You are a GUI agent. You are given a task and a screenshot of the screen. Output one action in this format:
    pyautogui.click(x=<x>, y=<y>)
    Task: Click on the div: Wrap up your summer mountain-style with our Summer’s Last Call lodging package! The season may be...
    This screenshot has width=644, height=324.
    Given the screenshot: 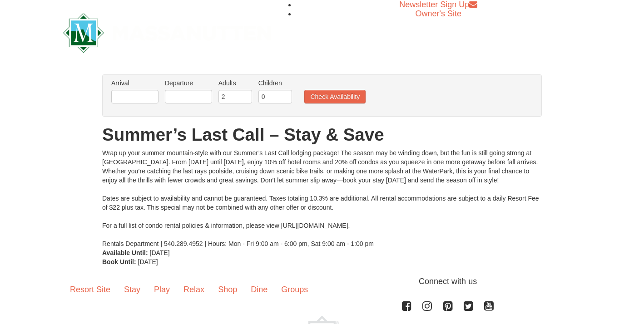 What is the action you would take?
    pyautogui.click(x=322, y=198)
    